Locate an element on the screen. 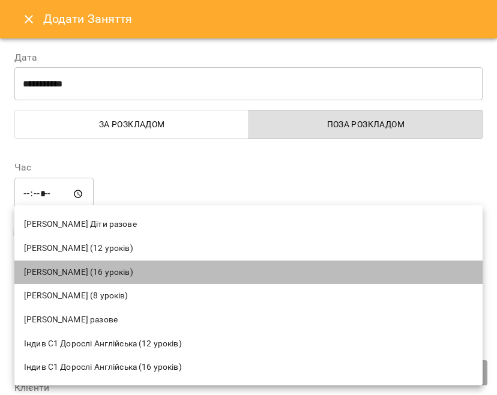 This screenshot has width=497, height=395. span: Індив С1 Дорослі Англійська (16 уроків) is located at coordinates (249, 368).